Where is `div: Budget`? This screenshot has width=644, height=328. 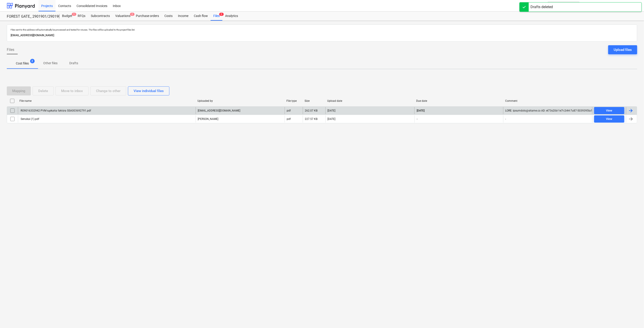 div: Budget is located at coordinates (67, 16).